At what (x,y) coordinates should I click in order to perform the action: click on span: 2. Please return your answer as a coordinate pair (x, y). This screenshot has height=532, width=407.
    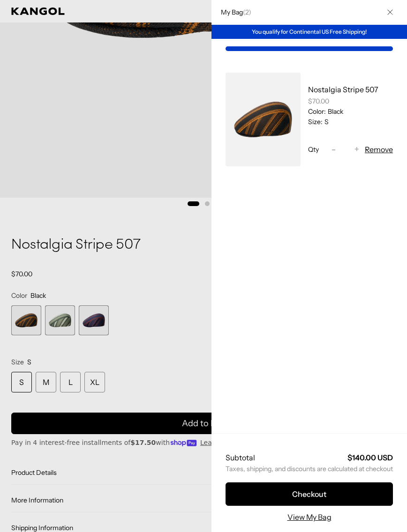
    Looking at the image, I should click on (247, 12).